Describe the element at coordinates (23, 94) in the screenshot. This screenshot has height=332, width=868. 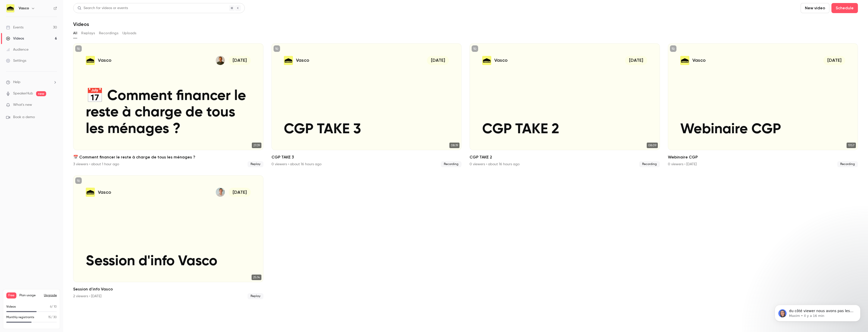
I see `a: SpeakerHub` at that location.